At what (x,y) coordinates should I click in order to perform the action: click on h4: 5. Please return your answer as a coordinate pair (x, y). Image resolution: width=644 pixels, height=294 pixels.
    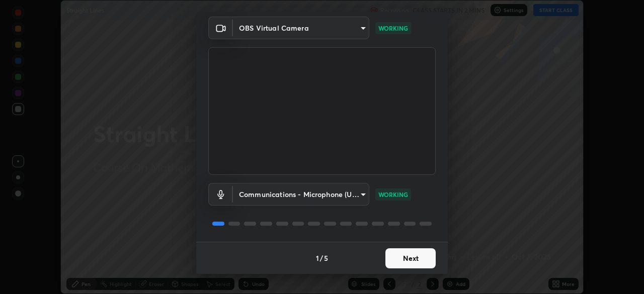
    Looking at the image, I should click on (326, 258).